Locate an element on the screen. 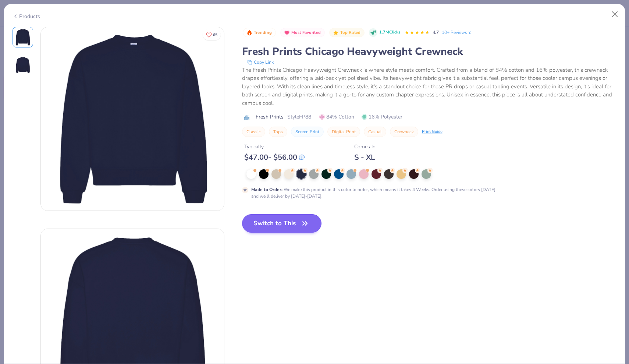 The width and height of the screenshot is (629, 364). span: 1.7M Clicks is located at coordinates (390, 32).